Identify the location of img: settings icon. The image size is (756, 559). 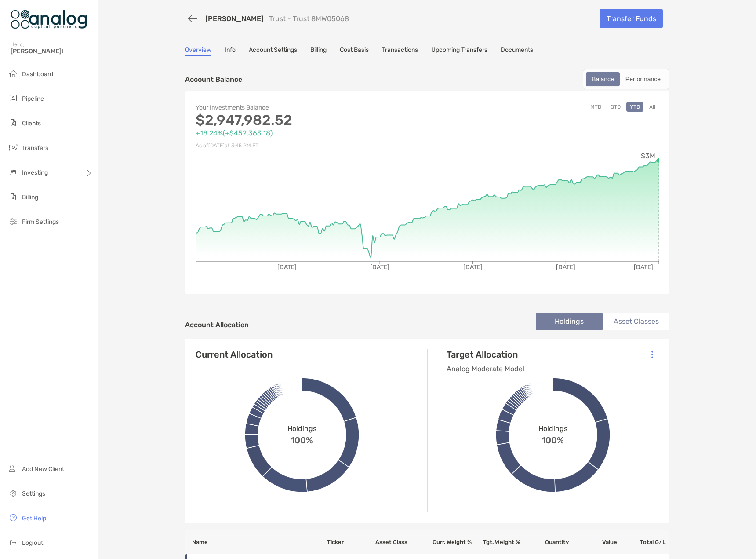
(13, 493).